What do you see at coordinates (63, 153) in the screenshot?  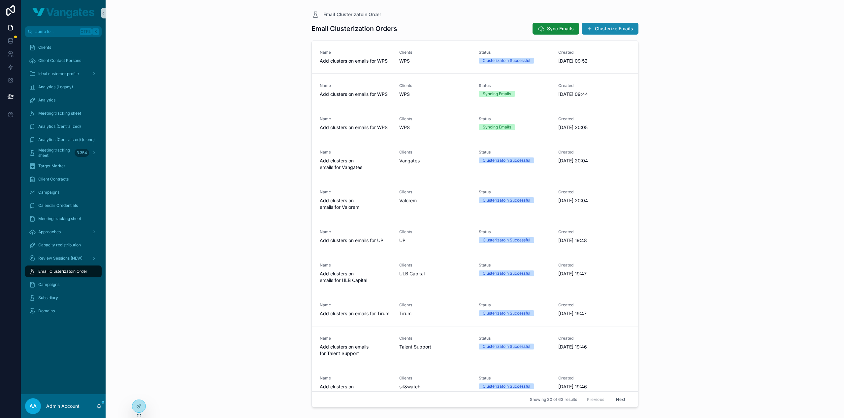 I see `a: Meeting tracking sheet3.354` at bounding box center [63, 153].